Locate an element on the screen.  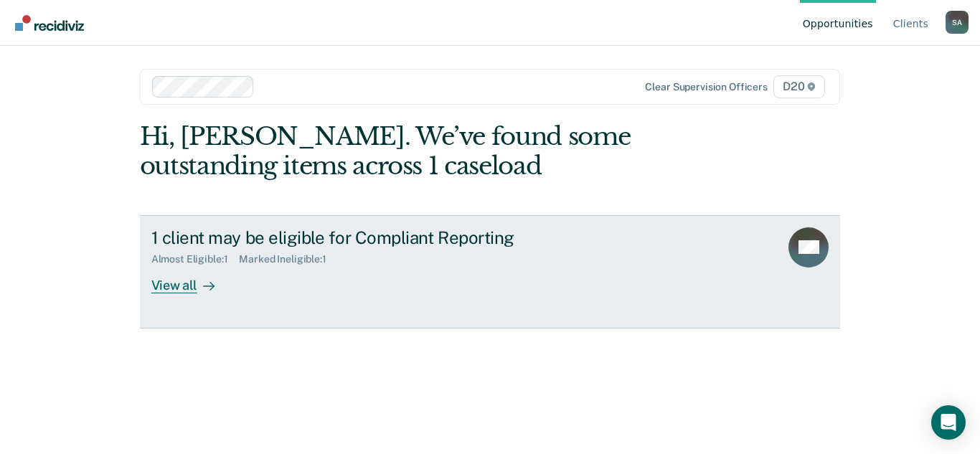
img: Recidiviz is located at coordinates (50, 23).